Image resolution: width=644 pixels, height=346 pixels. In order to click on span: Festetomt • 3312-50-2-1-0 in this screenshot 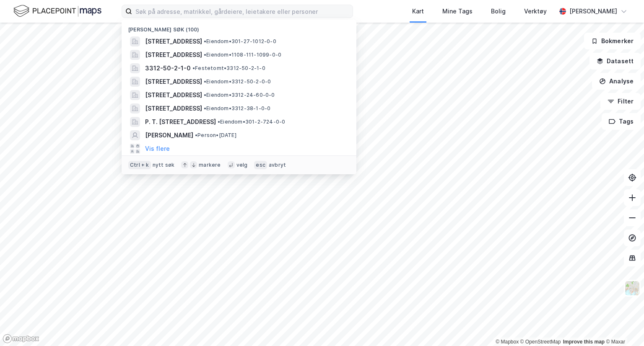, I will do `click(229, 68)`.